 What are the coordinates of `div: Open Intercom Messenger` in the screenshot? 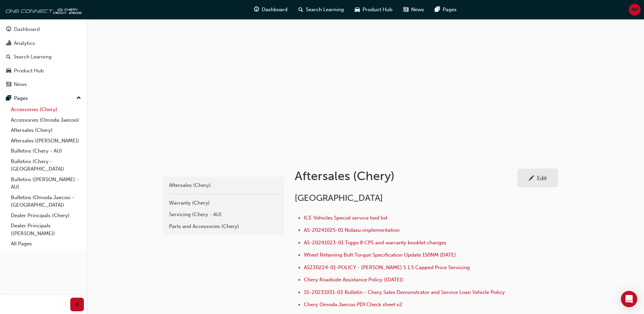 It's located at (629, 299).